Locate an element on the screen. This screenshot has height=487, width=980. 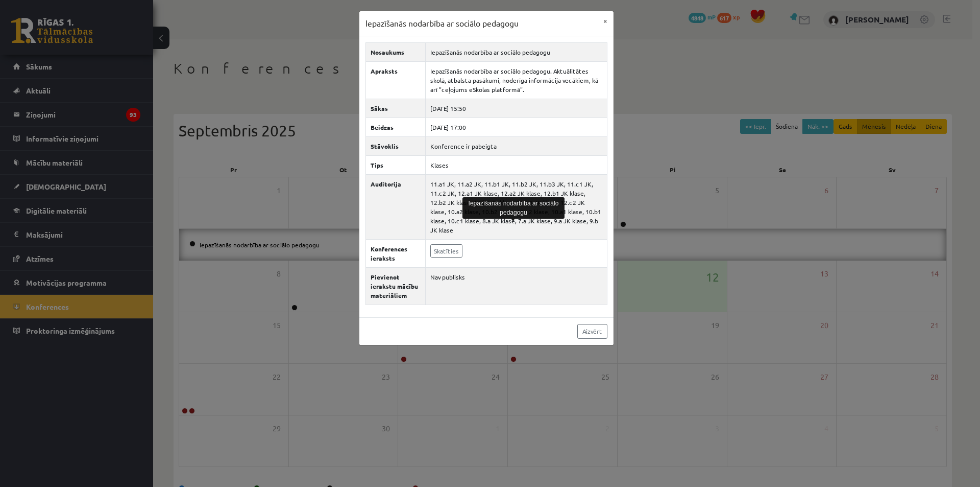
td: 11.a1 JK, 11.a2 JK, 11.b1 JK, 11.b2 JK, 11.b3 JK, 11.c1 JK, 11.c2 JK, 12.a1 JK klase, 12.a2 JK kl... is located at coordinates (516, 207).